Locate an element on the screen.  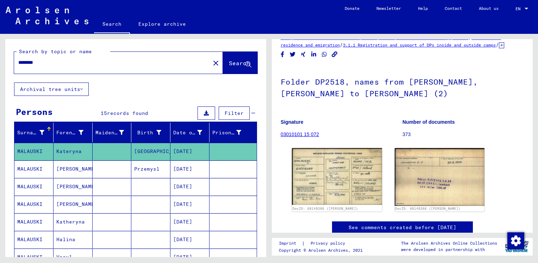
button: Archival tree units is located at coordinates (51, 89).